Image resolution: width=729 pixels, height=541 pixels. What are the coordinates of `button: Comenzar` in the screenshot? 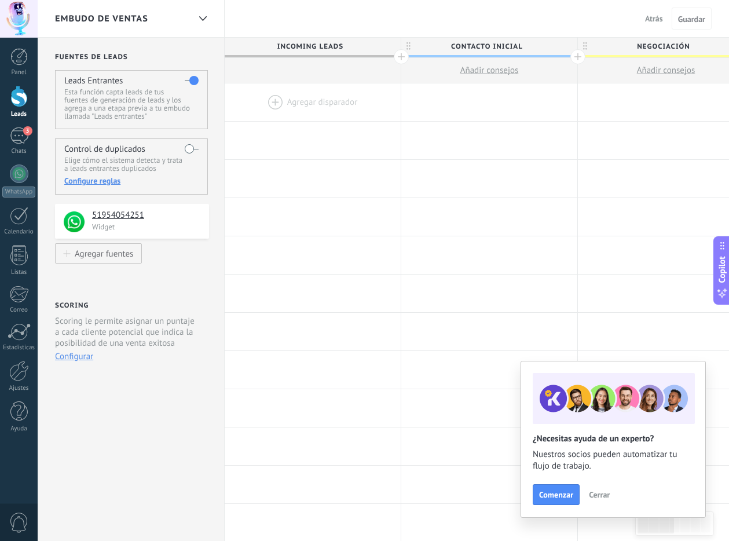 It's located at (556, 495).